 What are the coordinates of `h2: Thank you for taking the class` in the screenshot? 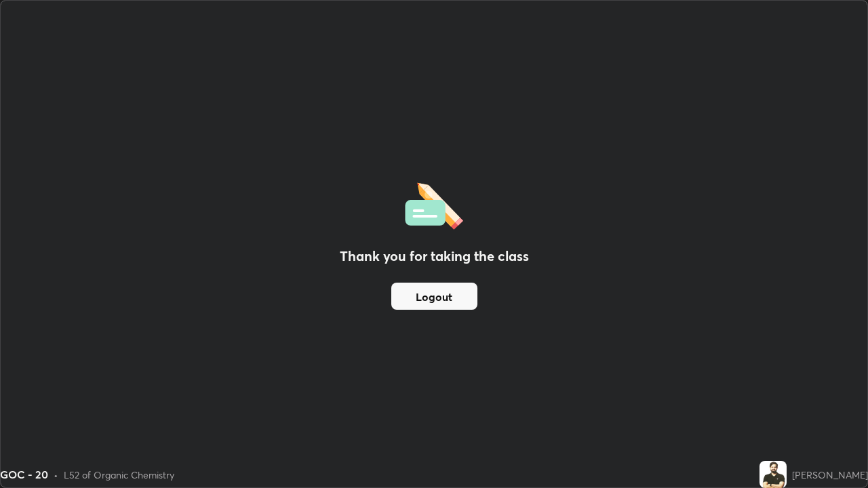 It's located at (434, 256).